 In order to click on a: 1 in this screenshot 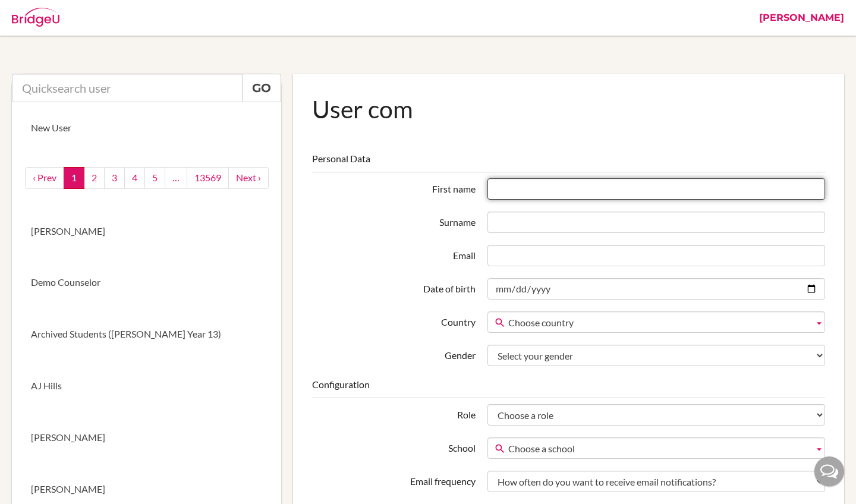, I will do `click(74, 177)`.